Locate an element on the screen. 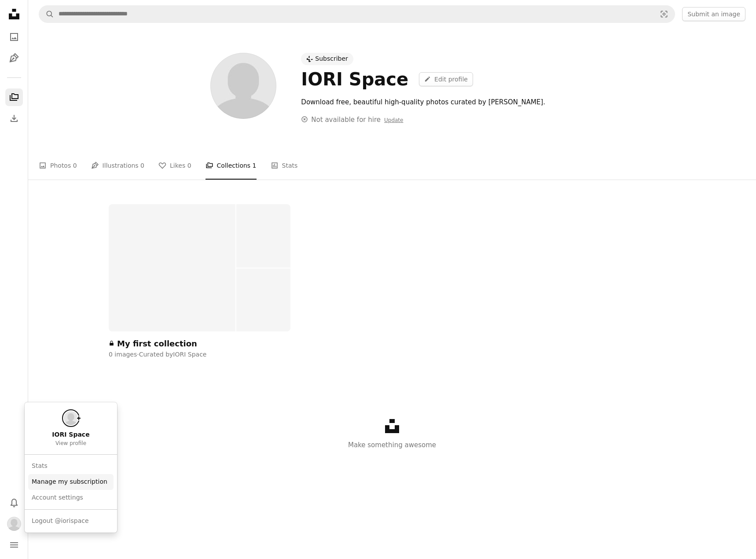 Image resolution: width=756 pixels, height=559 pixels. button: Profile is located at coordinates (14, 524).